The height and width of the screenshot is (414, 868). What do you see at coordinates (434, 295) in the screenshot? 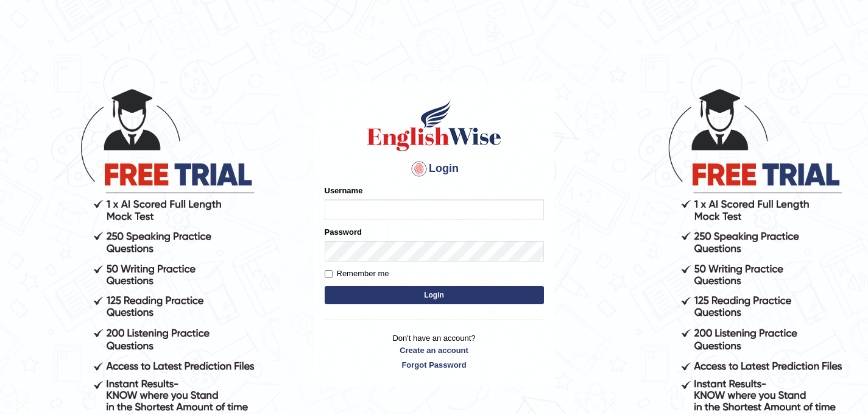
I see `button: Login` at bounding box center [434, 295].